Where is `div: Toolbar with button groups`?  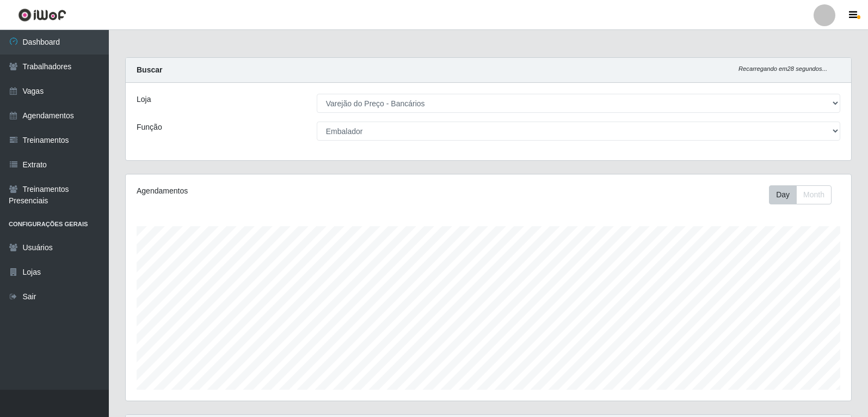 div: Toolbar with button groups is located at coordinates (804, 194).